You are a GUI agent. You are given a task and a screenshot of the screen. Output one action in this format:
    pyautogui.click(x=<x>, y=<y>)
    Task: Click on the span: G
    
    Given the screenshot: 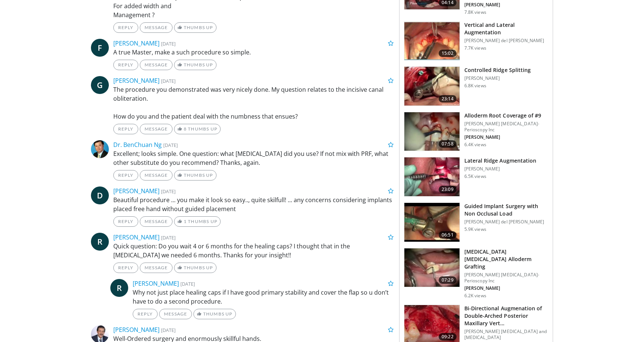 What is the action you would take?
    pyautogui.click(x=100, y=85)
    